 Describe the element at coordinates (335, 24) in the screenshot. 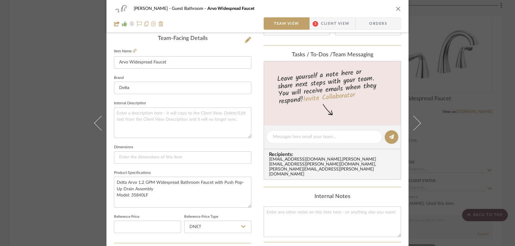

I see `span: Client View` at that location.